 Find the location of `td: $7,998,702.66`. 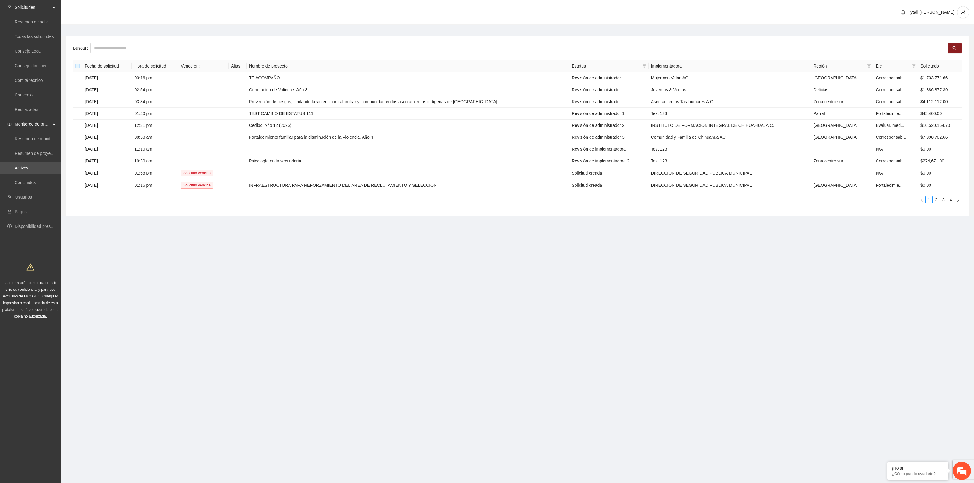

td: $7,998,702.66 is located at coordinates (940, 137).